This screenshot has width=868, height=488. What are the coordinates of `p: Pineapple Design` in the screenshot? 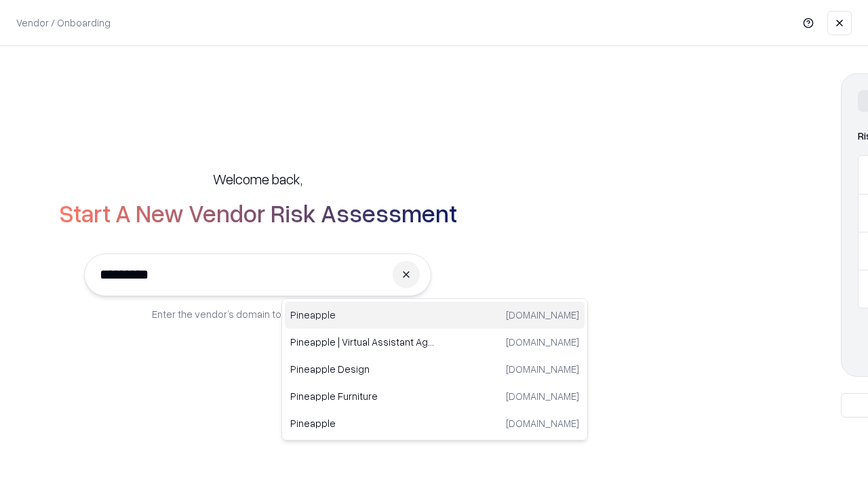 It's located at (362, 369).